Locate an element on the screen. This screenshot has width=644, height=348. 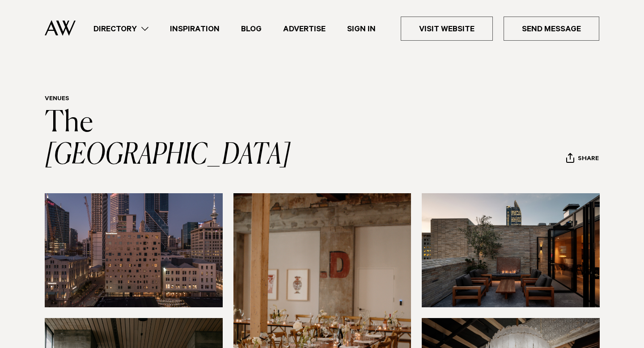
span: Share is located at coordinates (588, 159).